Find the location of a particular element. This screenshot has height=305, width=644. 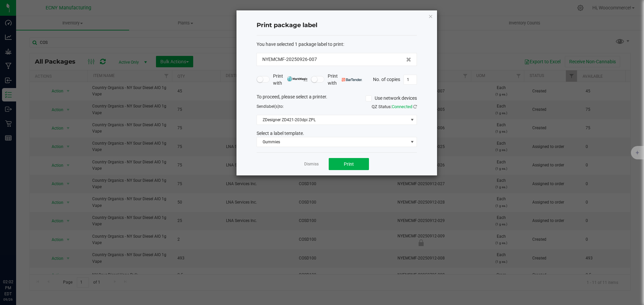

div: To proceed, please select a printer. is located at coordinates (337, 98).